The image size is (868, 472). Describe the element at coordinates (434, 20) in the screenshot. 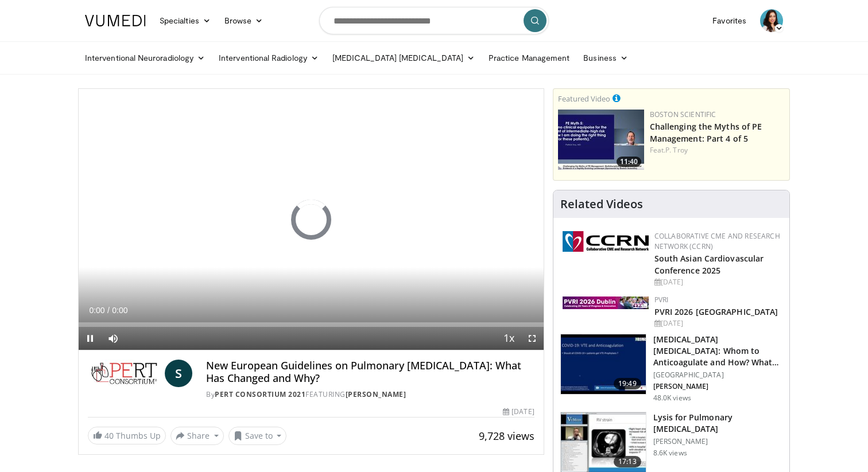

I see `input: Search topics, interventions` at that location.